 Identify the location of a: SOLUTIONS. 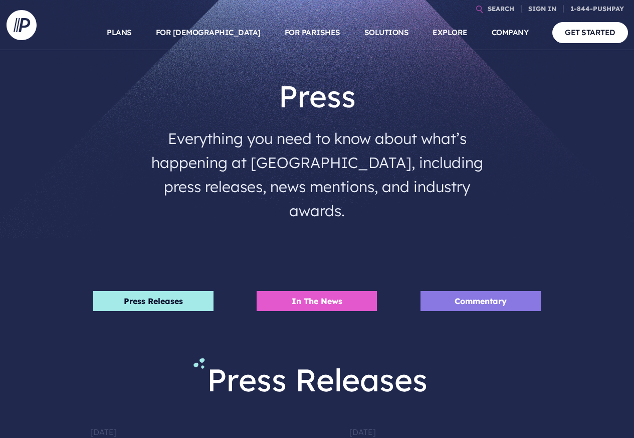
(387, 33).